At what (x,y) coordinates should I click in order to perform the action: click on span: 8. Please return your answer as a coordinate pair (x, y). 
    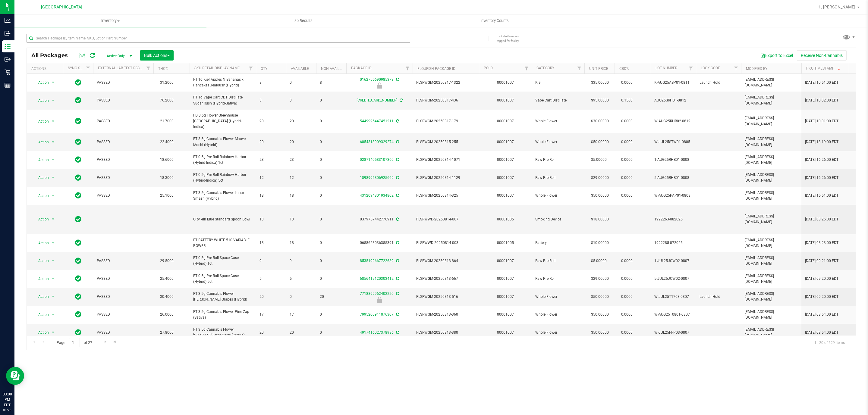
    Looking at the image, I should click on (331, 82).